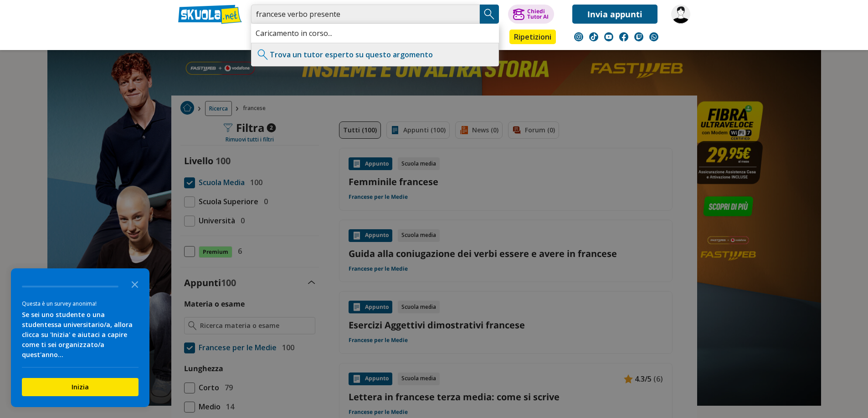  Describe the element at coordinates (623, 37) in the screenshot. I see `img: facebook` at that location.